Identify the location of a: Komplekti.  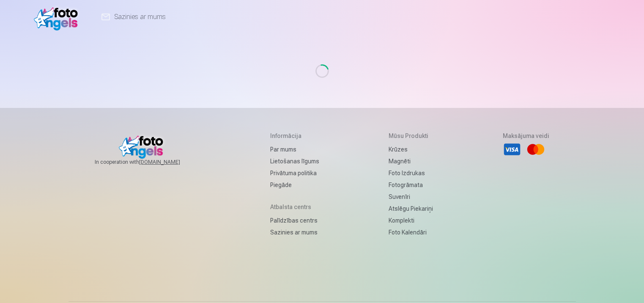
(411, 220).